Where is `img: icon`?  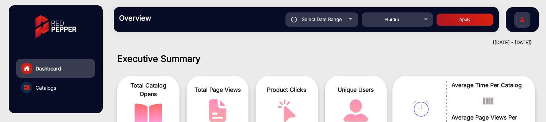
img: icon is located at coordinates (294, 20).